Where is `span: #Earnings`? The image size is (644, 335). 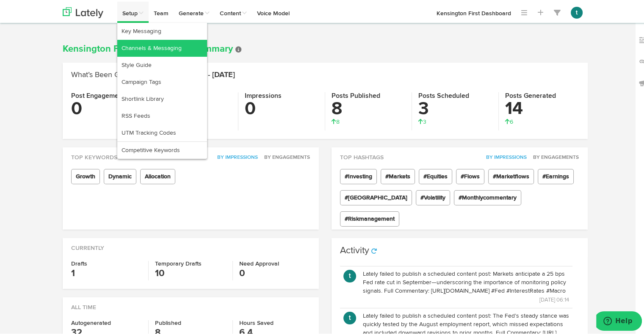
span: #Earnings is located at coordinates (555, 175).